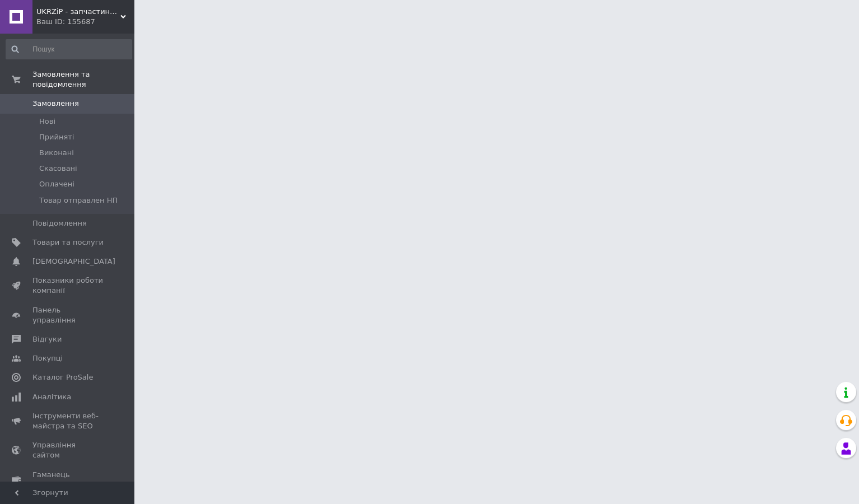 The image size is (859, 504). What do you see at coordinates (63, 377) in the screenshot?
I see `span: Каталог ProSale` at bounding box center [63, 377].